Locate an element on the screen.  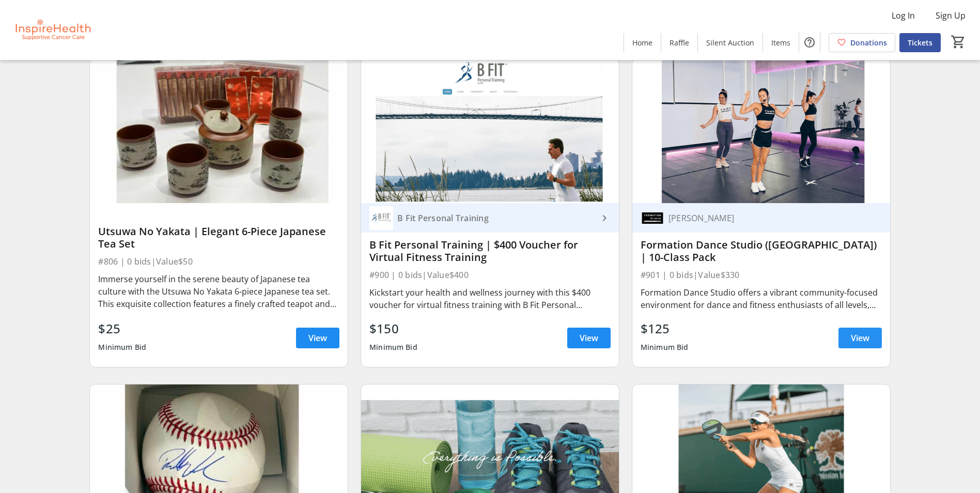
div: Utsuwa No Yakata | Elegant 6-Piece Japanese Tea Set is located at coordinates (218, 238).